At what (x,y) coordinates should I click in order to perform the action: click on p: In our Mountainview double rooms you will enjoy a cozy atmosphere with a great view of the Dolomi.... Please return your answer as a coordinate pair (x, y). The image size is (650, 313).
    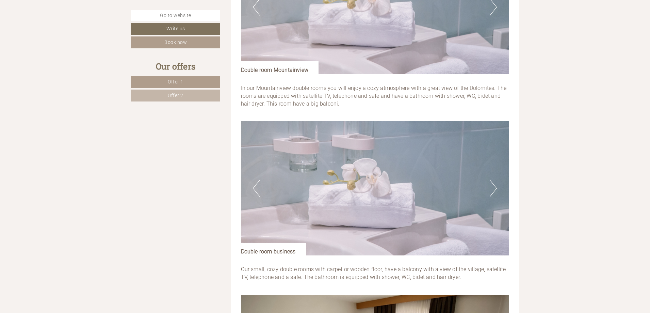
    Looking at the image, I should click on (375, 96).